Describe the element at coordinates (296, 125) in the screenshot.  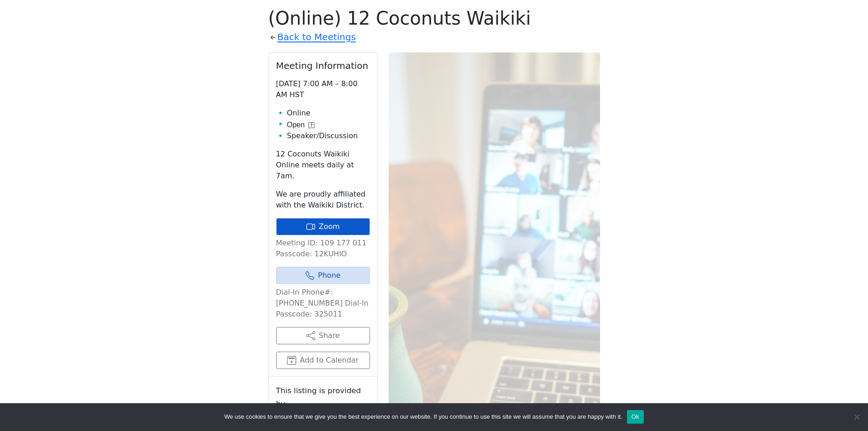
I see `span: Open` at that location.